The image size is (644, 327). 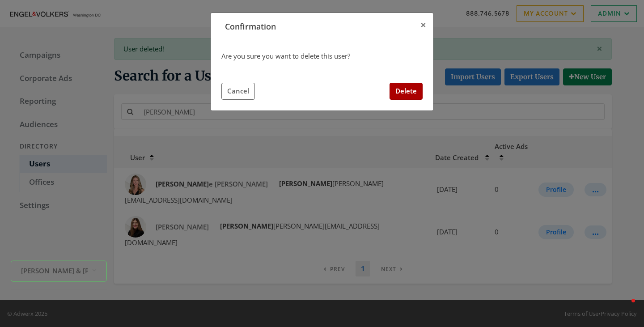 What do you see at coordinates (238, 91) in the screenshot?
I see `button: Cancel` at bounding box center [238, 91].